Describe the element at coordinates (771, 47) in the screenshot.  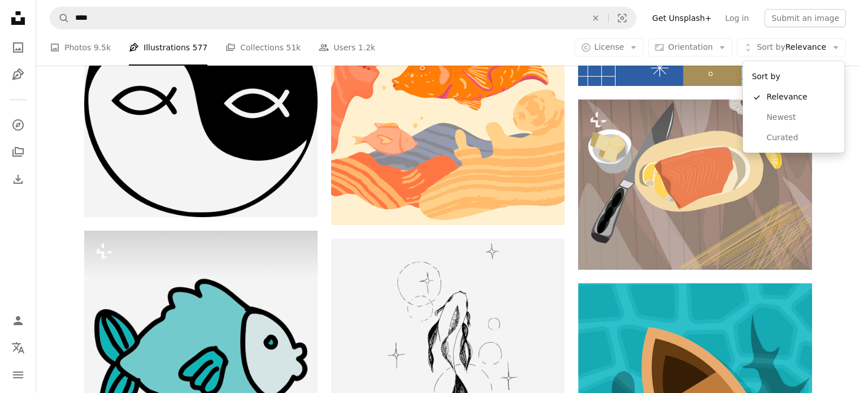
I see `span: Sort by` at that location.